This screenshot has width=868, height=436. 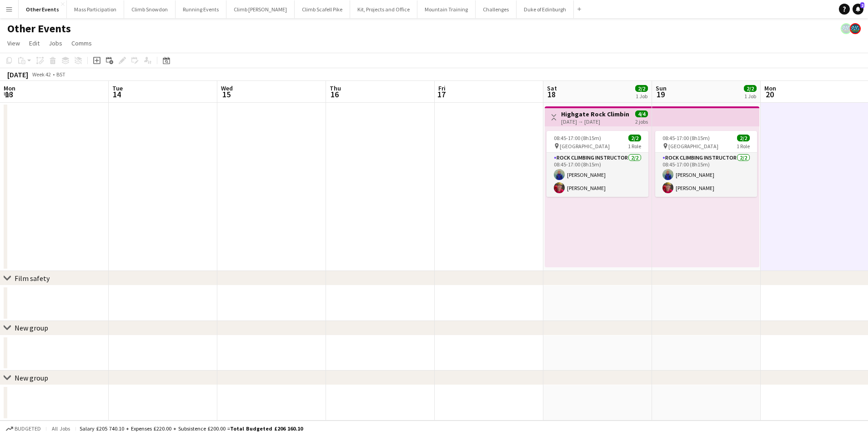 What do you see at coordinates (227, 88) in the screenshot?
I see `span: Wed` at bounding box center [227, 88].